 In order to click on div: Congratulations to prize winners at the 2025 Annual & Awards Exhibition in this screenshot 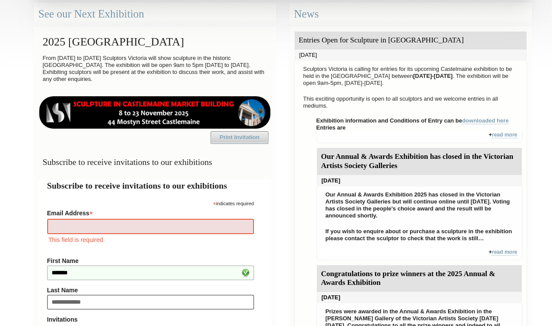, I will do `click(419, 278)`.